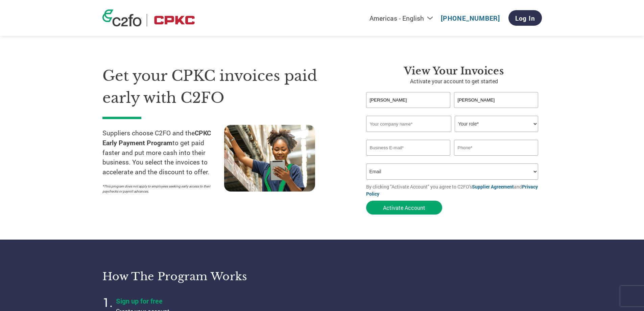  I want to click on img: c2fo logo, so click(122, 18).